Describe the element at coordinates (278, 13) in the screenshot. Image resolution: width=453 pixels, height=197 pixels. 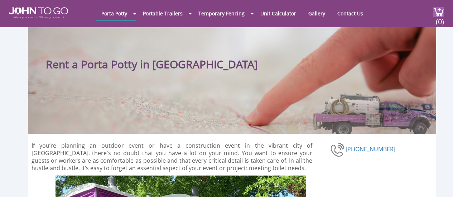
I see `a: Unit Calculator` at that location.